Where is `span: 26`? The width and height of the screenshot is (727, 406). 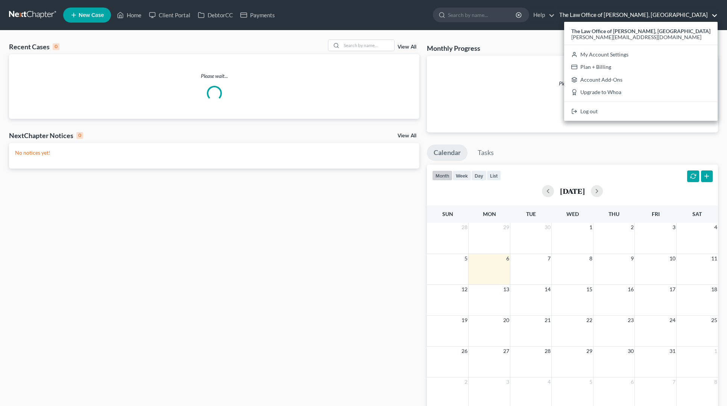
span: 26 is located at coordinates (465, 351).